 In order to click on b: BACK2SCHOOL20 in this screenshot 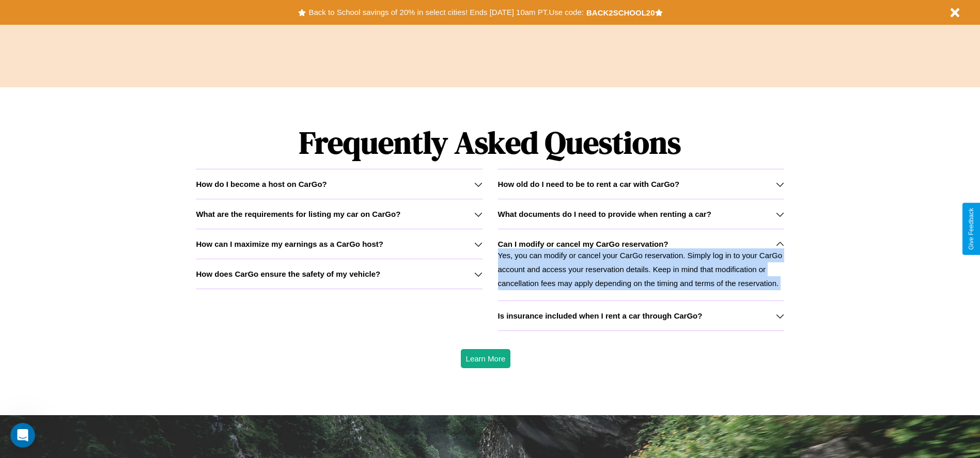, I will do `click(620, 13)`.